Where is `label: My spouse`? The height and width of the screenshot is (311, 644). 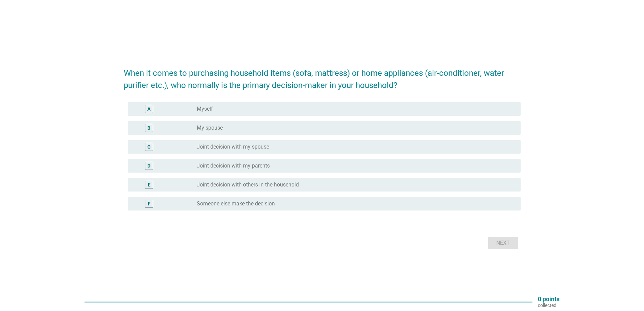
label: My spouse is located at coordinates (210, 128).